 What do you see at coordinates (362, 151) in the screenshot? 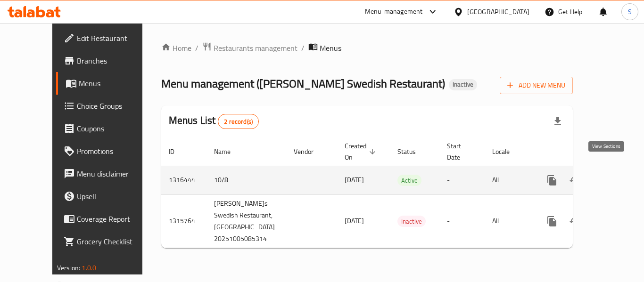
I see `span: Created On` at bounding box center [362, 151].